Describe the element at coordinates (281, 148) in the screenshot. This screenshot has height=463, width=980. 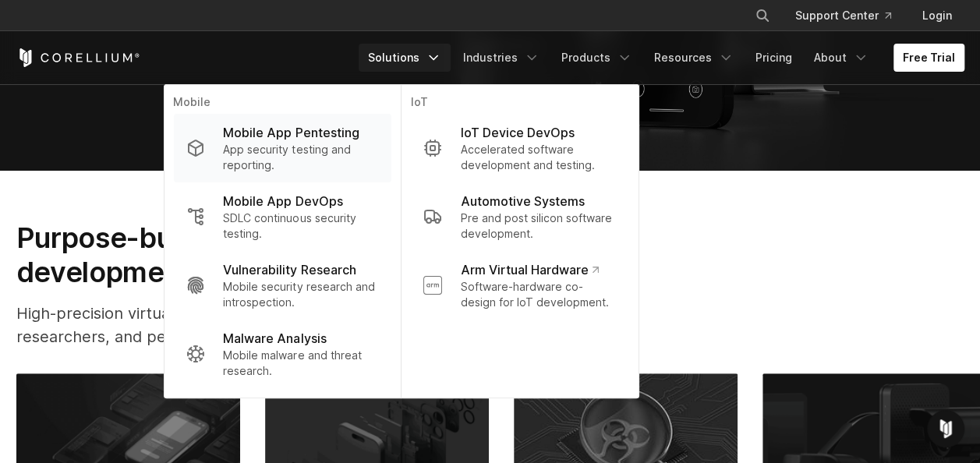
I see `a: Mobile App Pentesting App security testing and reporting.` at that location.